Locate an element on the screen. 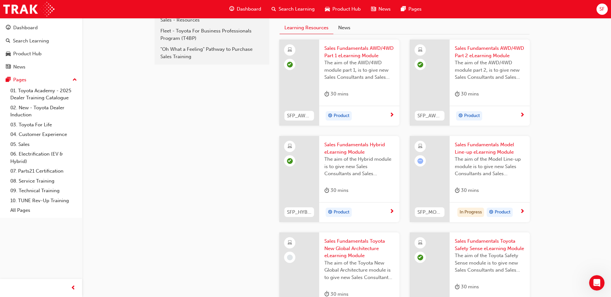 This screenshot has width=611, height=297. span: learningRecordVerb_ATTEMPT-icon is located at coordinates (420, 161).